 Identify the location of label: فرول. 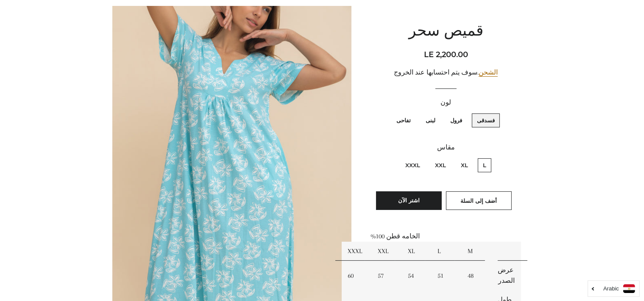
(456, 120).